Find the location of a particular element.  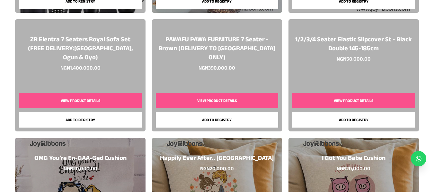

p: NGN 50,000.00 is located at coordinates (353, 58).